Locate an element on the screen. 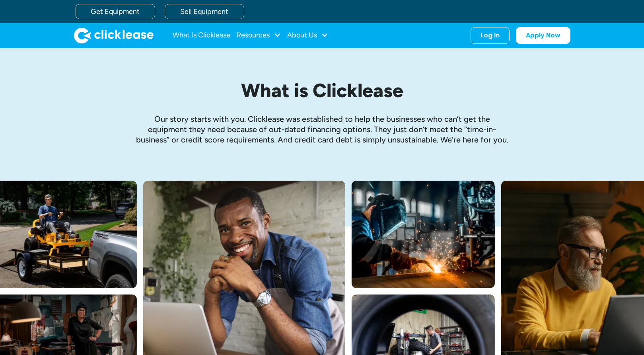 The image size is (644, 355). a: home is located at coordinates (114, 36).